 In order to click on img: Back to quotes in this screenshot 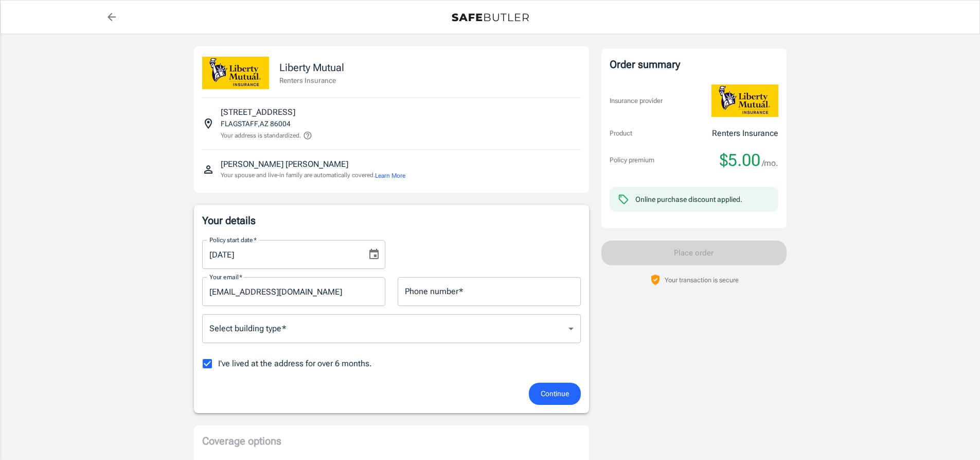, I will do `click(490, 18)`.